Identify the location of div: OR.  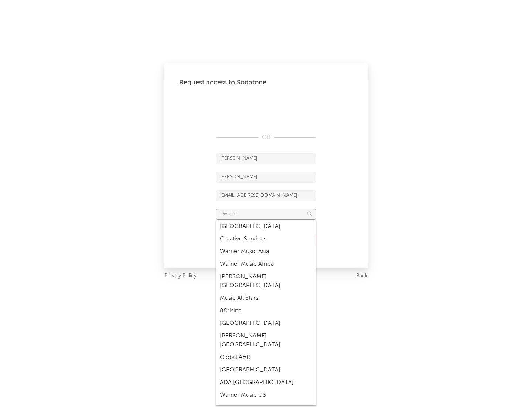
(266, 137).